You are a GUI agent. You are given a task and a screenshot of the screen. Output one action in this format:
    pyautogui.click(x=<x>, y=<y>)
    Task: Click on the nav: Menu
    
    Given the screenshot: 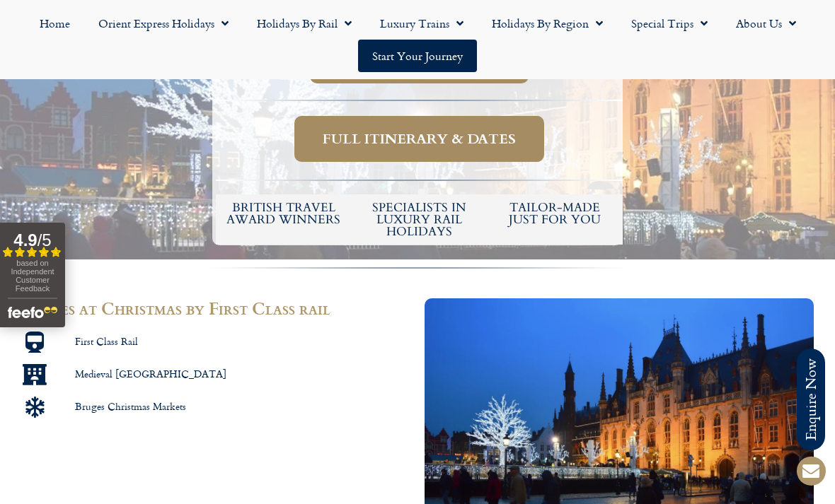 What is the action you would take?
    pyautogui.click(x=418, y=40)
    